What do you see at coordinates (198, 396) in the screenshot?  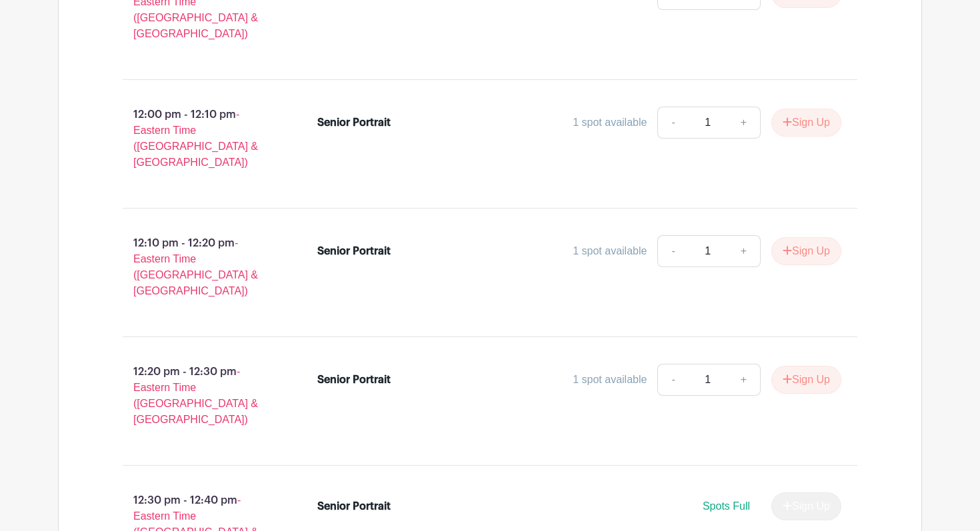 I see `p: 12:20 pm - 12:30 pm` at bounding box center [198, 396].